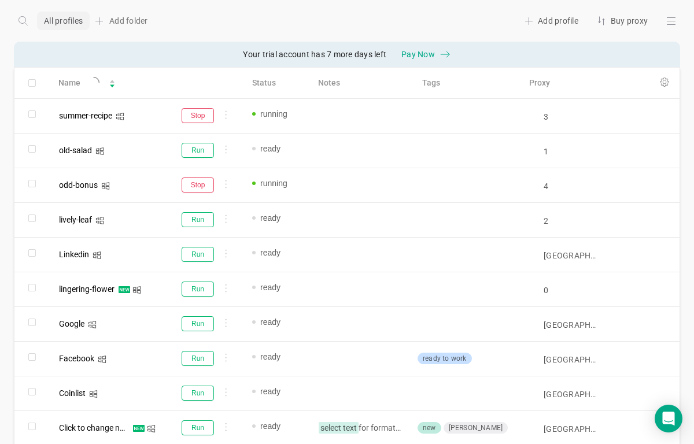 The height and width of the screenshot is (444, 694). Describe the element at coordinates (315, 54) in the screenshot. I see `span: Your trial account has 7 more days left` at that location.